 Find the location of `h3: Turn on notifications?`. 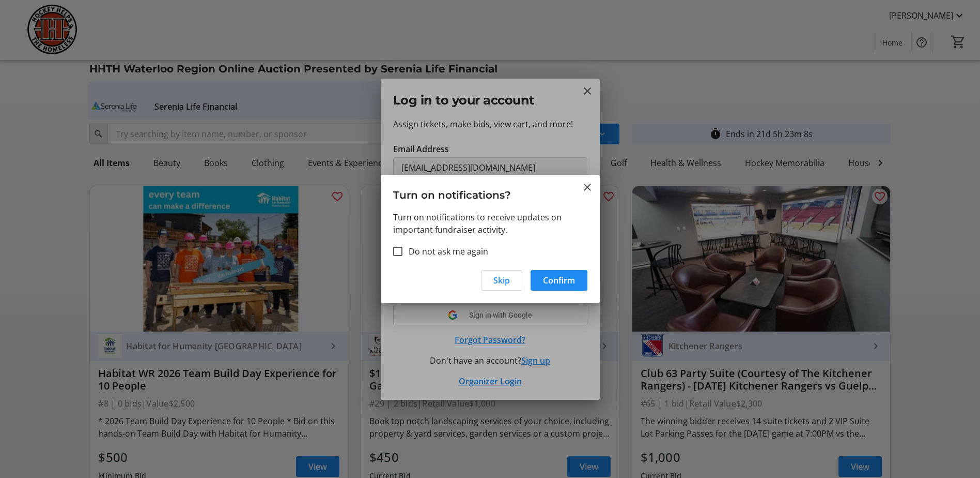

h3: Turn on notifications? is located at coordinates (490, 192).